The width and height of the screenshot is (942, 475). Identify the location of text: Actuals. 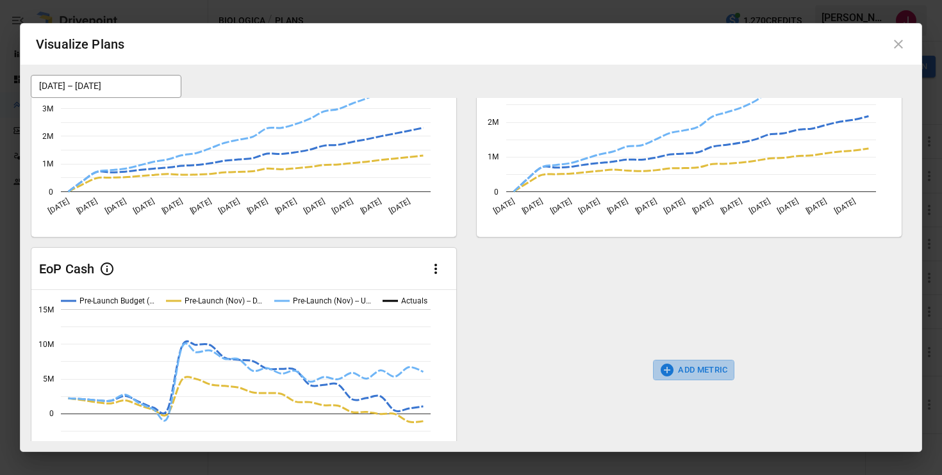
(414, 301).